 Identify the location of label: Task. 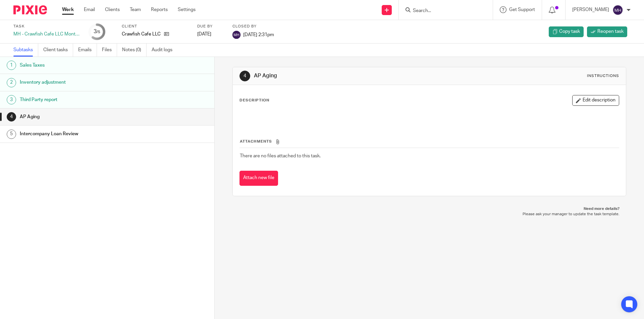
(47, 26).